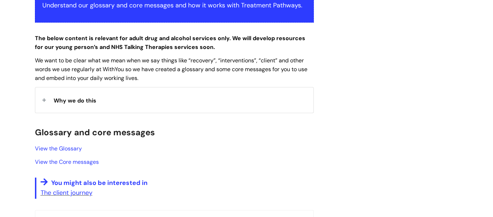 This screenshot has width=493, height=217. What do you see at coordinates (99, 183) in the screenshot?
I see `span: You might also be interested in` at bounding box center [99, 183].